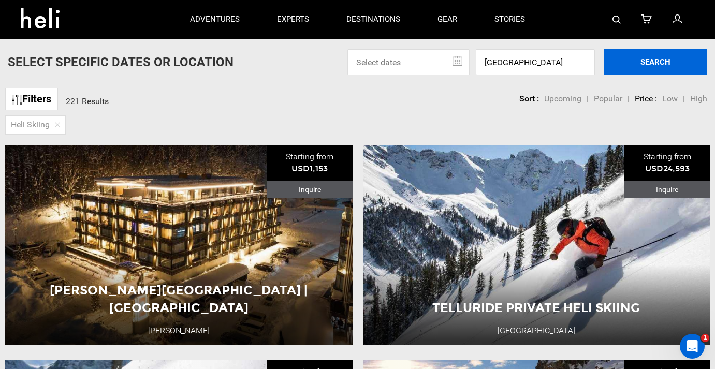  I want to click on p: Select Specific Dates Or Location, so click(121, 62).